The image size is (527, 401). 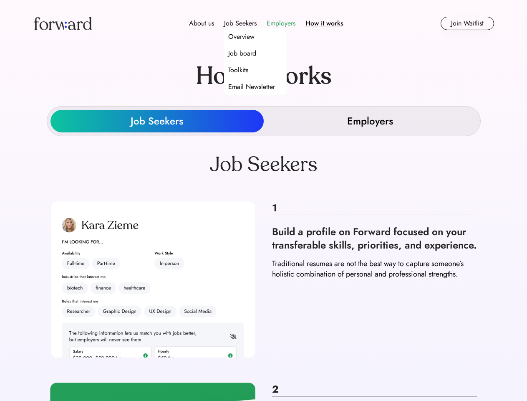 I want to click on div: Email Newsletter, so click(x=252, y=87).